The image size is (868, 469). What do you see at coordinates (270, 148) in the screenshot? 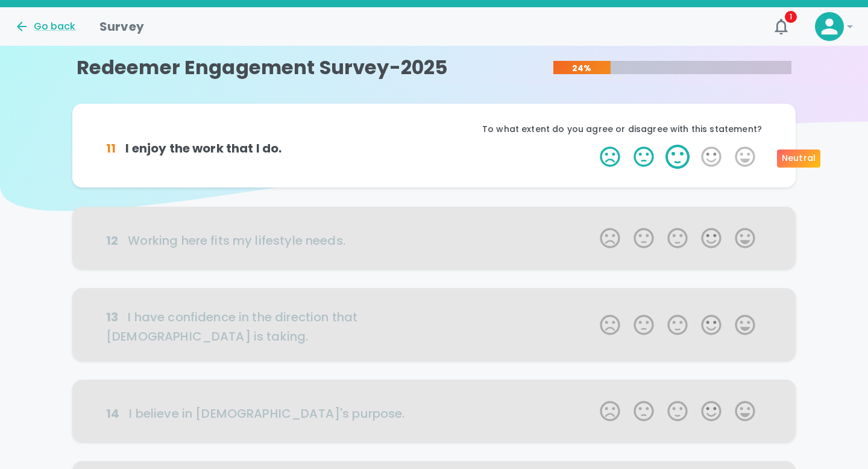
I see `h6: I enjoy the work that I do.` at bounding box center [270, 148].